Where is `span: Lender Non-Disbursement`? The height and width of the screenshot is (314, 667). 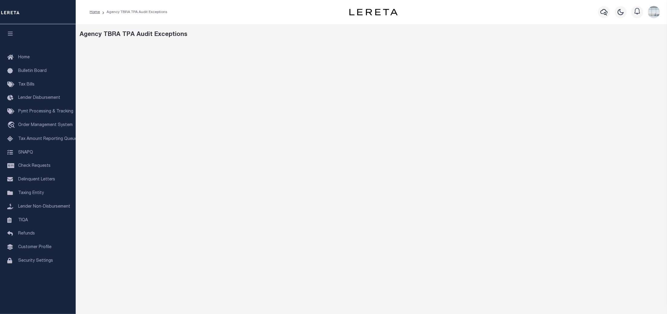 span: Lender Non-Disbursement is located at coordinates (44, 207).